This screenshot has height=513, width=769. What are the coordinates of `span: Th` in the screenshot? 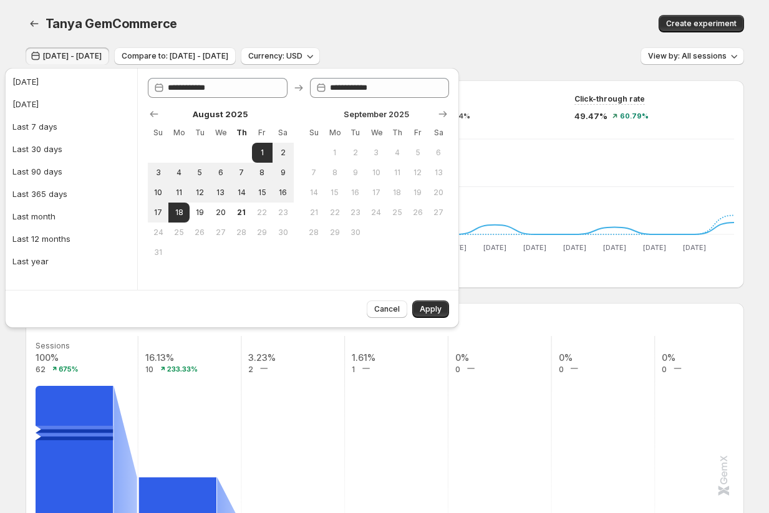 It's located at (241, 133).